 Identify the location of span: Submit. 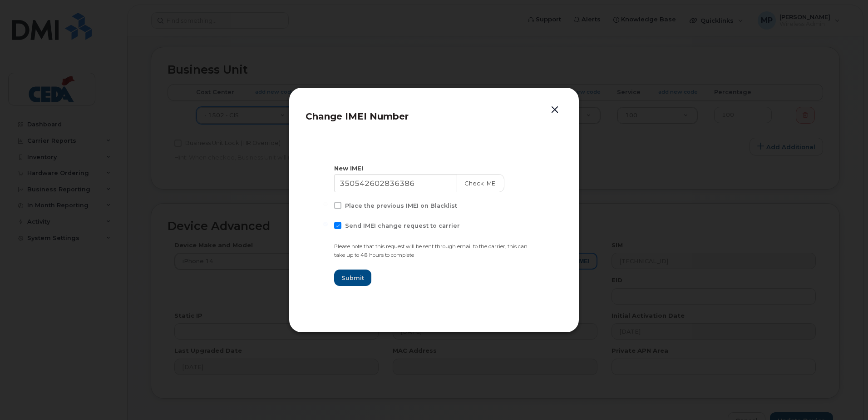
(353, 278).